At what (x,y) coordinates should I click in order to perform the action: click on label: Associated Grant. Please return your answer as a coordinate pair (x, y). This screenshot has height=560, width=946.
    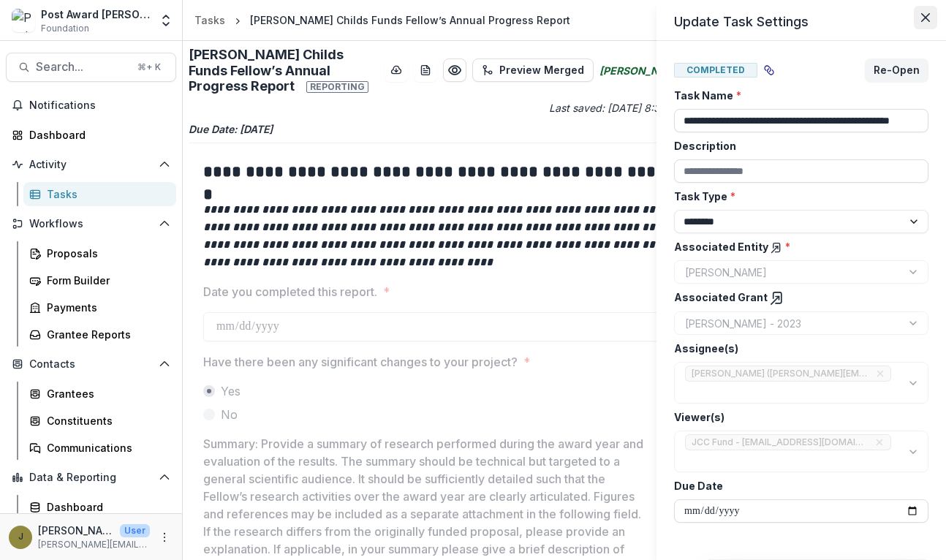
    Looking at the image, I should click on (797, 298).